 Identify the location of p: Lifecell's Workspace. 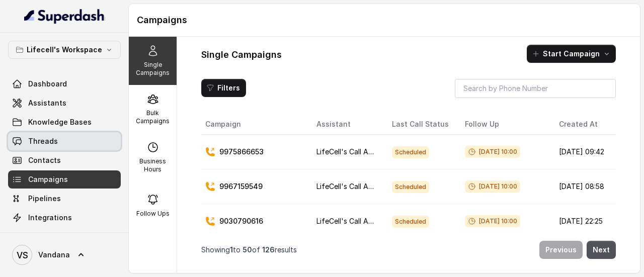
(64, 50).